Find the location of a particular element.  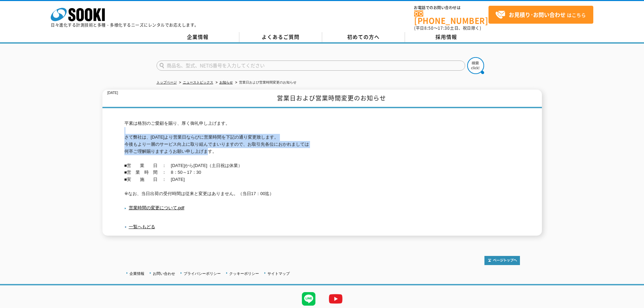

a: プライバシーポリシー is located at coordinates (202, 274).